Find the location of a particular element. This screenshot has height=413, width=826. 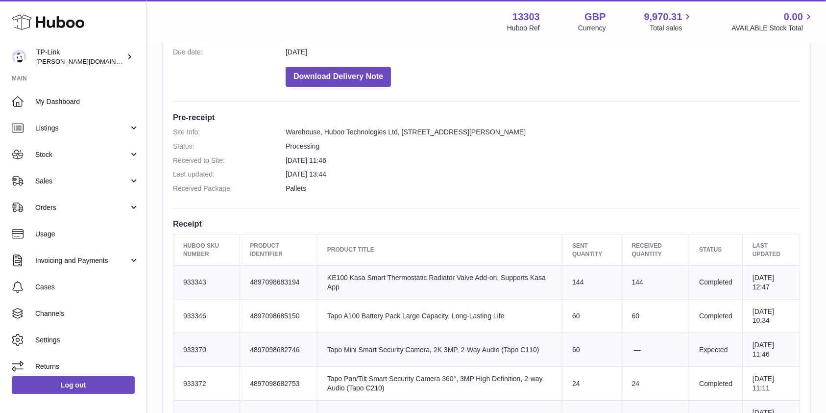

a: 9,970.31 Total sales is located at coordinates (669, 22).